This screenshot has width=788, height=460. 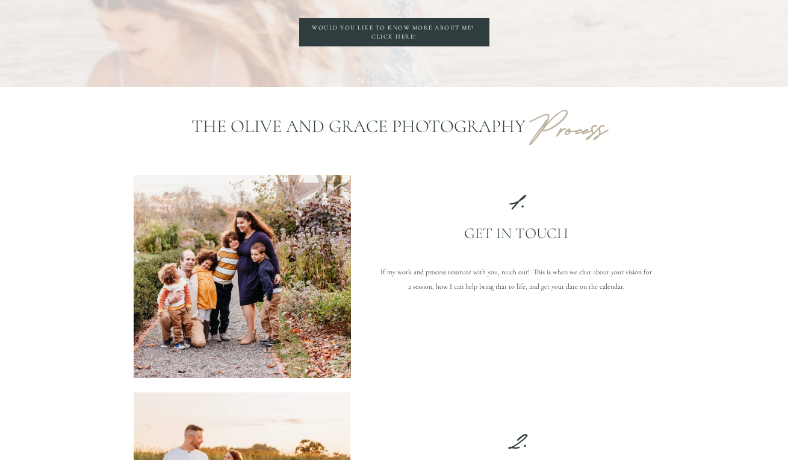 What do you see at coordinates (517, 279) in the screenshot?
I see `p: If my work and process resonate with you, reach out! This is when we chat about your vision for a...` at bounding box center [517, 279].